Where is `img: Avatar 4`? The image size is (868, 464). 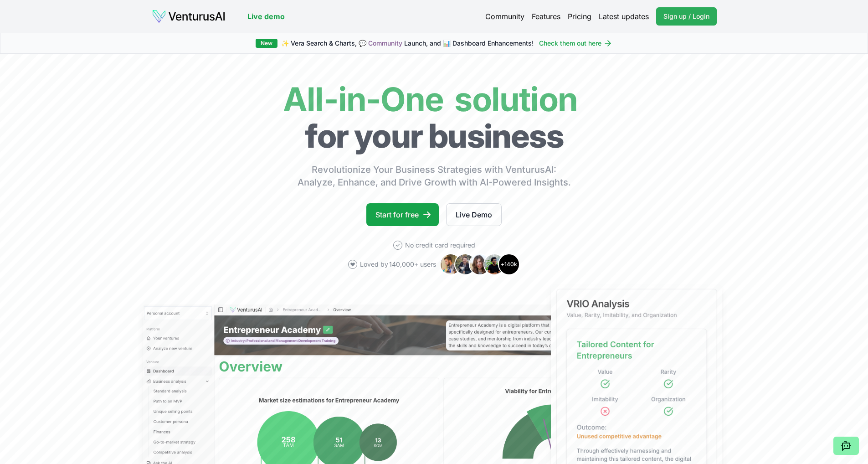
img: Avatar 4 is located at coordinates (494, 264).